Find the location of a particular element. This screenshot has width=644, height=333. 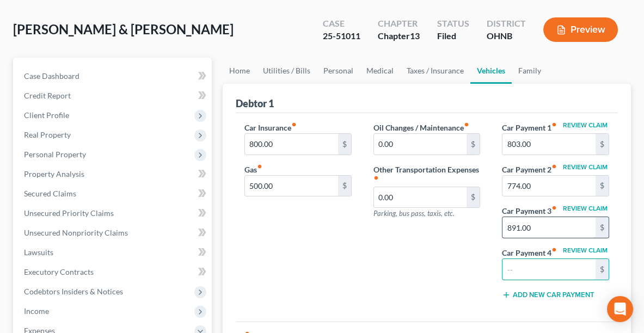

span: Secured Claims is located at coordinates (50, 193).